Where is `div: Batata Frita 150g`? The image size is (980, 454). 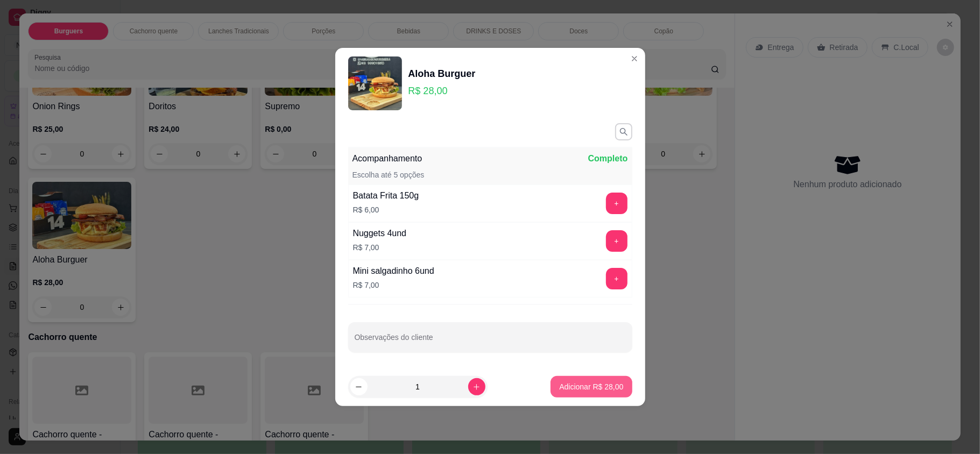
div: Batata Frita 150g is located at coordinates (386, 196).